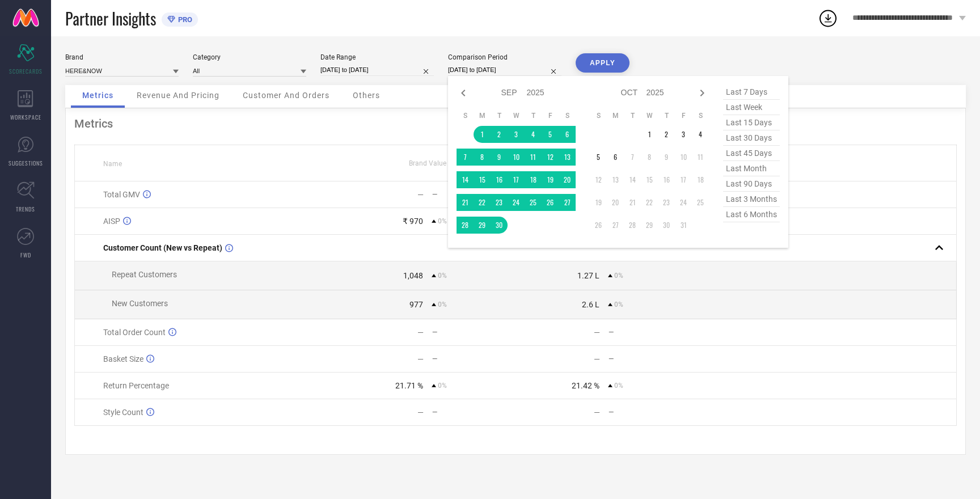 This screenshot has width=980, height=499. Describe the element at coordinates (598, 180) in the screenshot. I see `td: Sun Oct 12 2025` at that location.